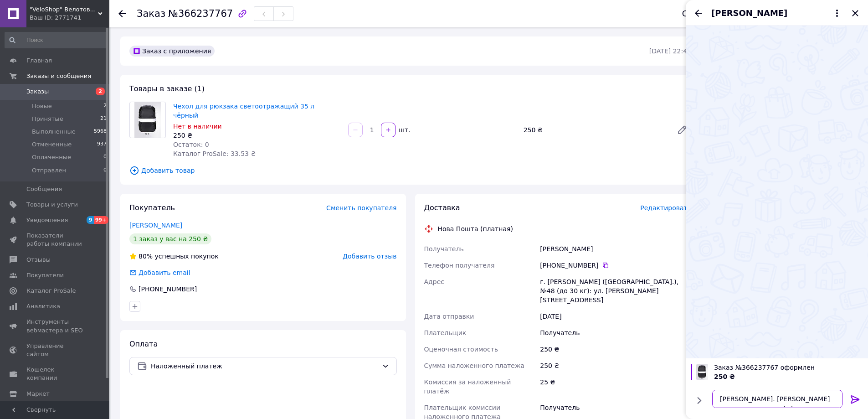 The height and width of the screenshot is (419, 868). What do you see at coordinates (59, 76) in the screenshot?
I see `span: Заказы и сообщения` at bounding box center [59, 76].